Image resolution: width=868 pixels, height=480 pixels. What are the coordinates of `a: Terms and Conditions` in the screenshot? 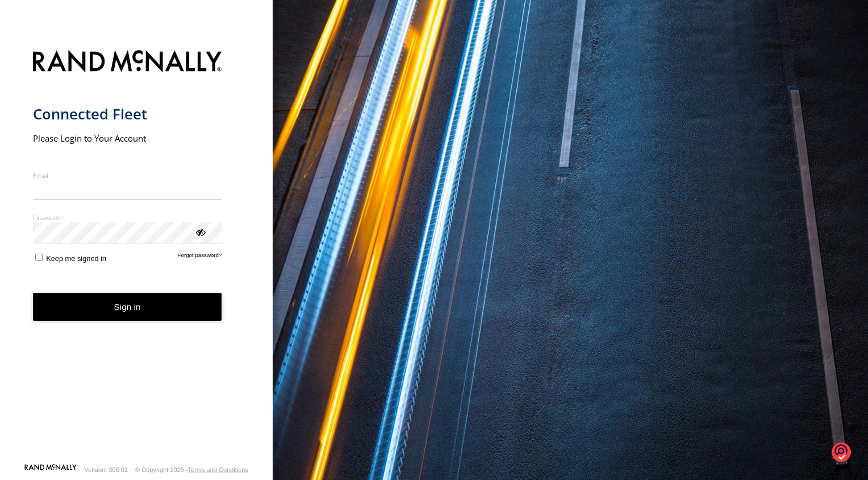 It's located at (218, 469).